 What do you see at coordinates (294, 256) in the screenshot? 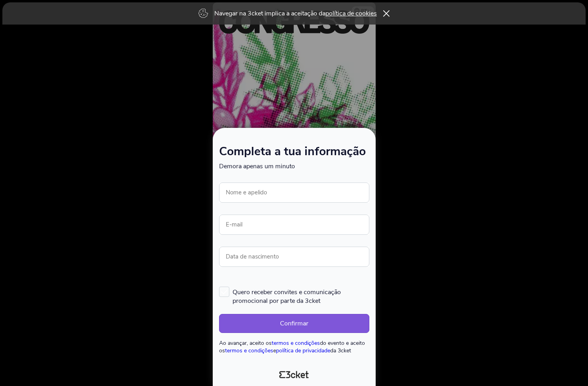
I see `input: Data de nascimento` at bounding box center [294, 256].